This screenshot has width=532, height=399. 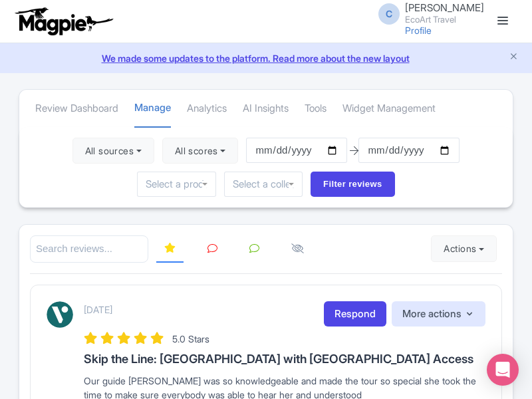 I want to click on button: More actions, so click(x=438, y=314).